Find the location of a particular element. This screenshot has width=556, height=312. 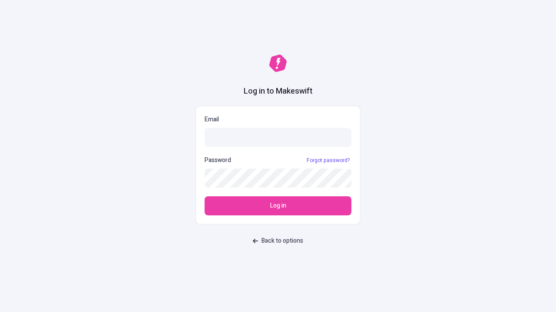

p: Email is located at coordinates (278, 120).